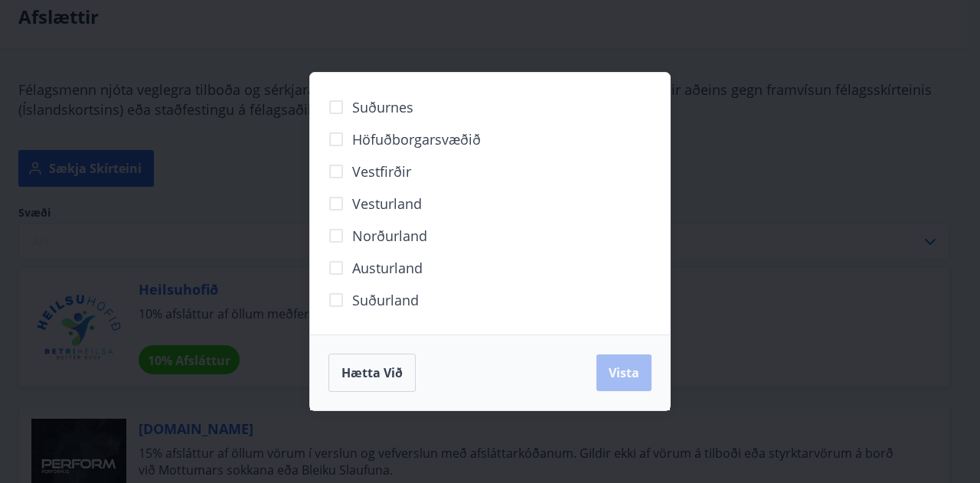  What do you see at coordinates (372, 373) in the screenshot?
I see `button: Hætta við` at bounding box center [372, 373].